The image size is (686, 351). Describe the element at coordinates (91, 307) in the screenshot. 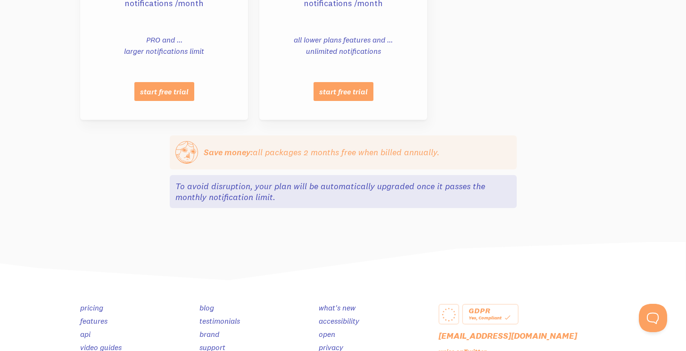

I see `a: pricing` at that location.